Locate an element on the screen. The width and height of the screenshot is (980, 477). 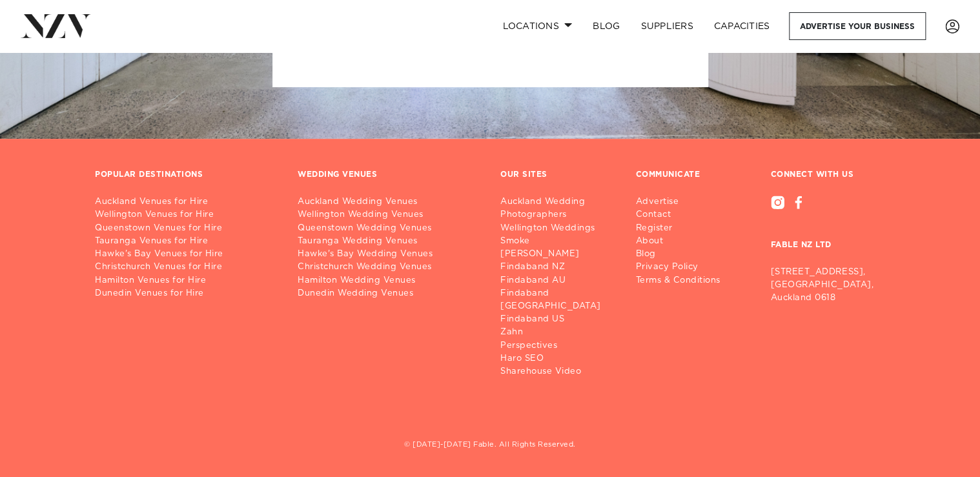
img: nzv-logo.png is located at coordinates (56, 26).